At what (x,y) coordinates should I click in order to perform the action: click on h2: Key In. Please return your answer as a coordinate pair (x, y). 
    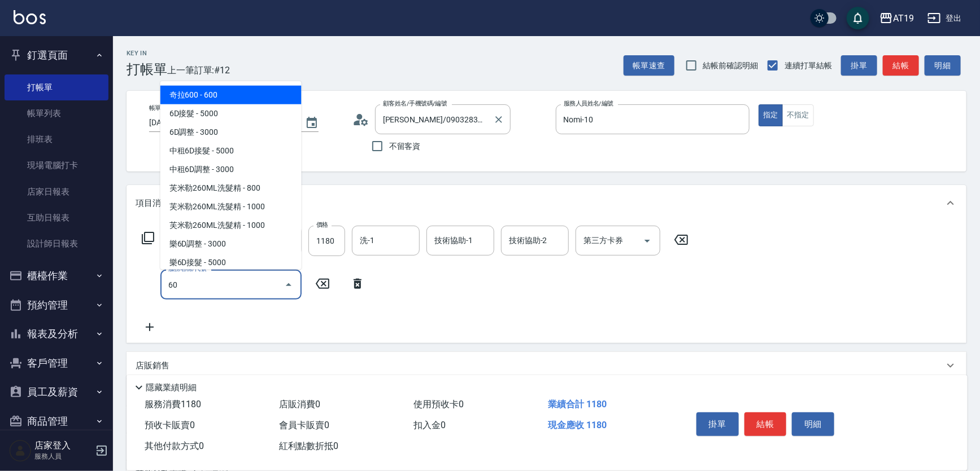
    Looking at the image, I should click on (147, 53).